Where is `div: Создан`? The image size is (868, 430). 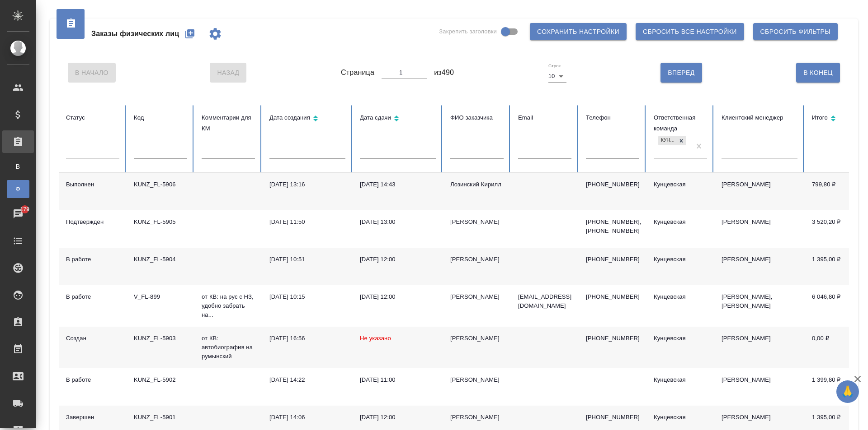 div: Создан is located at coordinates (93, 338).